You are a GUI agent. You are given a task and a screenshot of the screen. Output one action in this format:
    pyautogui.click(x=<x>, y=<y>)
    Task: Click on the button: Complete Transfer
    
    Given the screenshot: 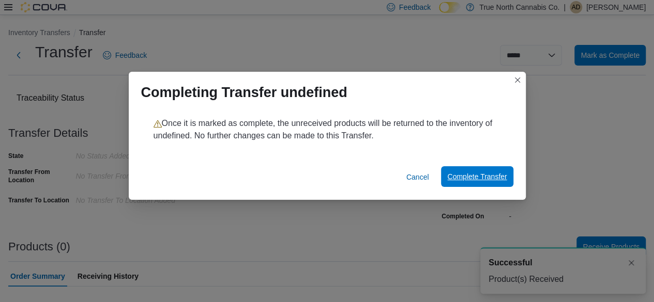 What is the action you would take?
    pyautogui.click(x=476, y=177)
    